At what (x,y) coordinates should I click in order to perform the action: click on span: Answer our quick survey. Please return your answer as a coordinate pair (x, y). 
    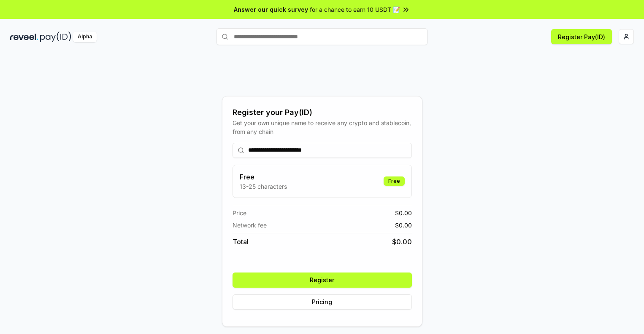
    Looking at the image, I should click on (271, 10).